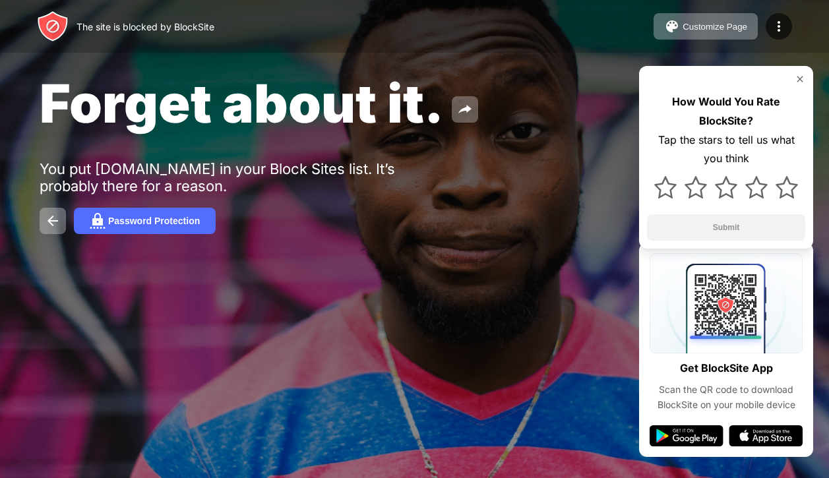 The image size is (829, 478). What do you see at coordinates (144, 221) in the screenshot?
I see `button: Password Protection` at bounding box center [144, 221].